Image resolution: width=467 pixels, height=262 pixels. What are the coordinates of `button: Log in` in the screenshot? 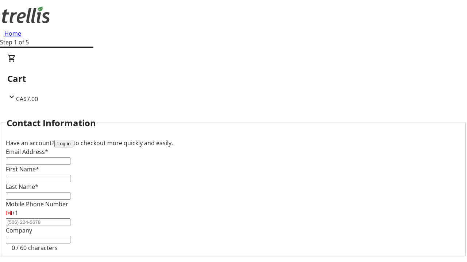 It's located at (64, 144).